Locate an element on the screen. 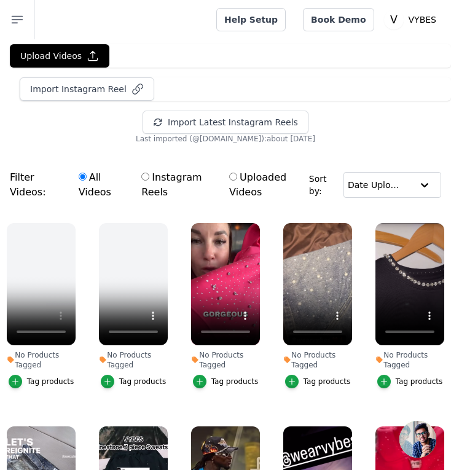 Image resolution: width=451 pixels, height=470 pixels. button: Upload Videos is located at coordinates (60, 56).